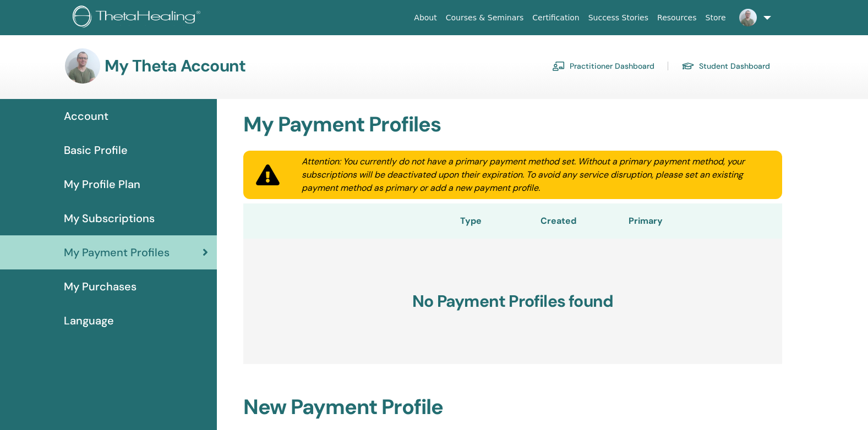 Image resolution: width=868 pixels, height=430 pixels. I want to click on span: Language, so click(89, 321).